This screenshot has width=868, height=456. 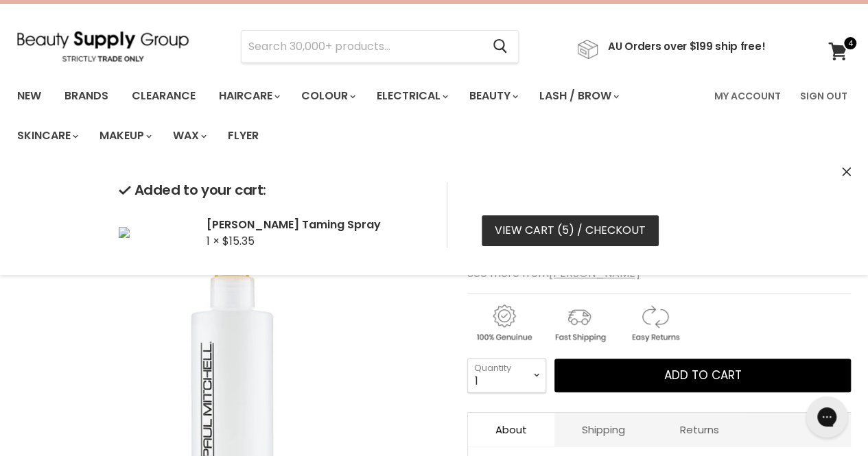 I want to click on a: Returns, so click(x=699, y=430).